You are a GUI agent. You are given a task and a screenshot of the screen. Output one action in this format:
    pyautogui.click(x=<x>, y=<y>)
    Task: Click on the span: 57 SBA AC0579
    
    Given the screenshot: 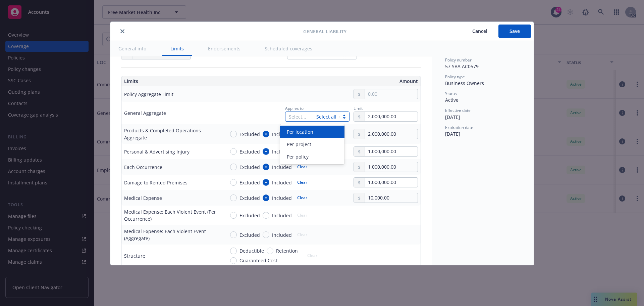 What is the action you would take?
    pyautogui.click(x=462, y=66)
    